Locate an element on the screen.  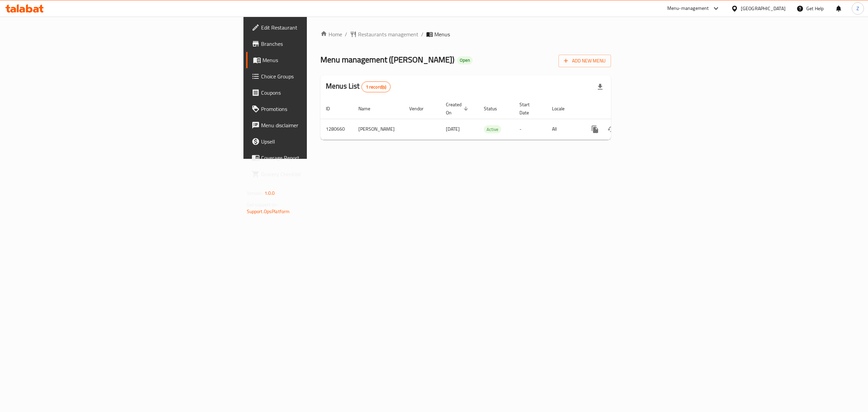
span: ID is located at coordinates (332, 109).